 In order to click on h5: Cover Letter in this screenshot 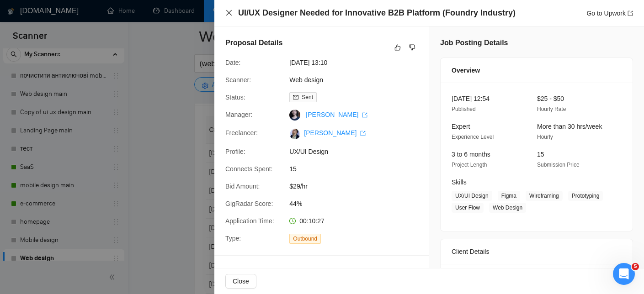, I will do `click(247, 272)`.